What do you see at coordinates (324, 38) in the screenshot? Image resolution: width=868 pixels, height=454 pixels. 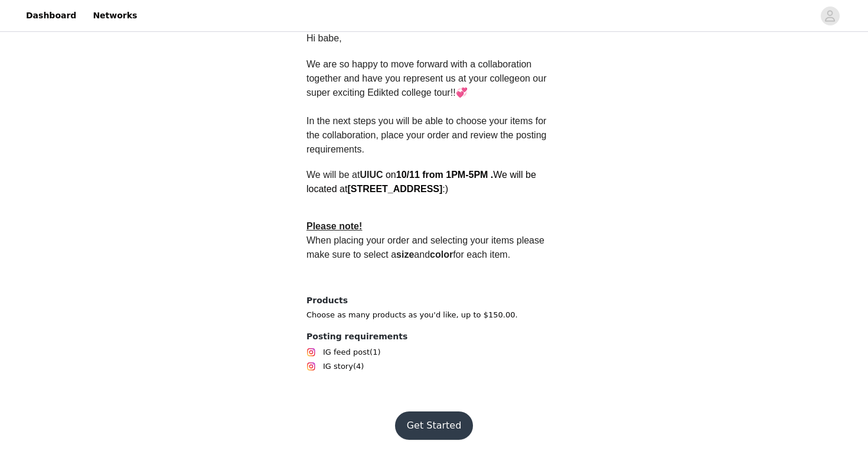 I see `span: Hi babe,` at bounding box center [324, 38].